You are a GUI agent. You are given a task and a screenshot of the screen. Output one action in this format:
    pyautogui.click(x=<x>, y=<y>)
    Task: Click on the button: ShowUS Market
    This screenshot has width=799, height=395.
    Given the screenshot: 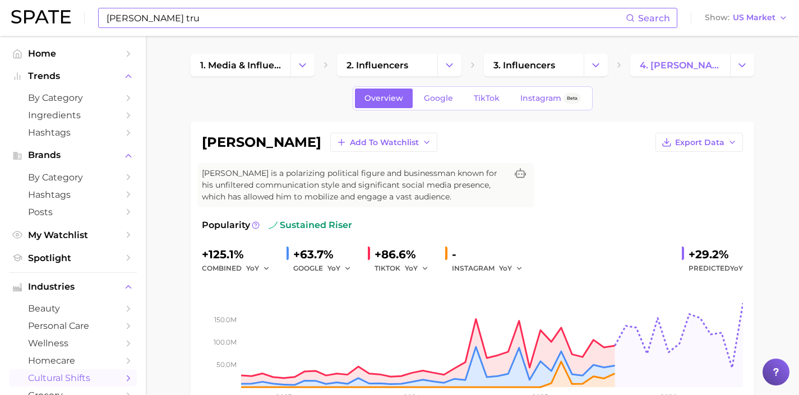 What is the action you would take?
    pyautogui.click(x=746, y=18)
    